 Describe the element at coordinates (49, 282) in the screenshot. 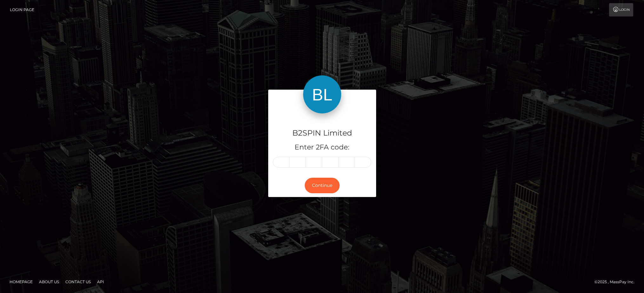

I see `a: About Us` at that location.